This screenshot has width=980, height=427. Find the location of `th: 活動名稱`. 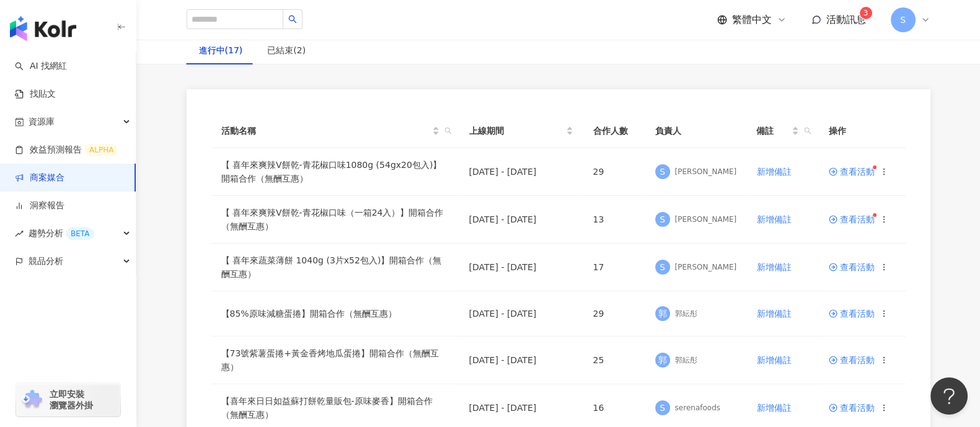

th: 活動名稱 is located at coordinates (335, 130).